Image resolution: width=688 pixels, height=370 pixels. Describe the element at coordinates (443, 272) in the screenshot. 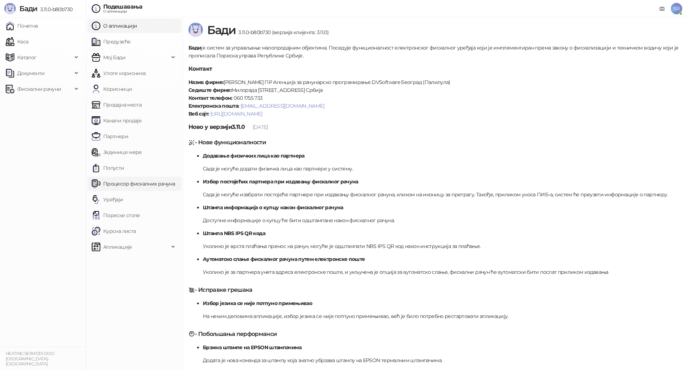

I see `p: Уколико је за партнера унета адреса електронске поште, и укључена је опција за аутоматско слање, ...` at that location.